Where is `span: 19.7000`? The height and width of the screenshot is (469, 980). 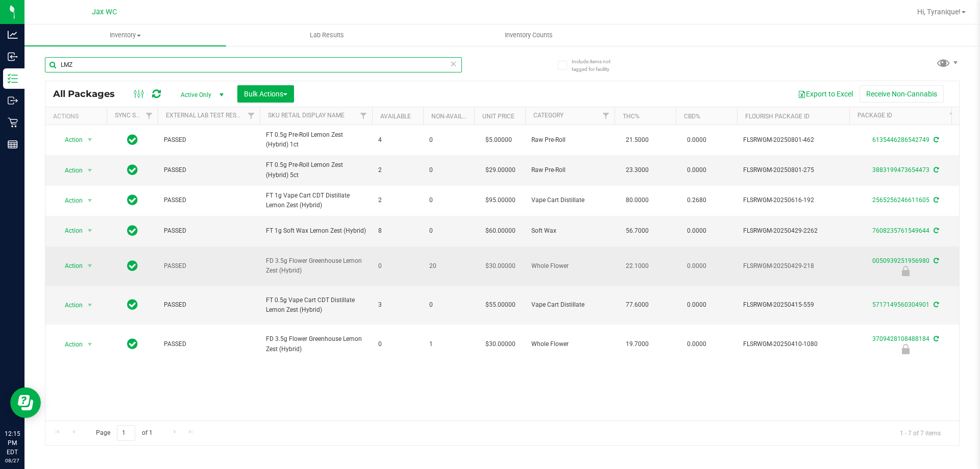 span: 19.7000 is located at coordinates (637, 344).